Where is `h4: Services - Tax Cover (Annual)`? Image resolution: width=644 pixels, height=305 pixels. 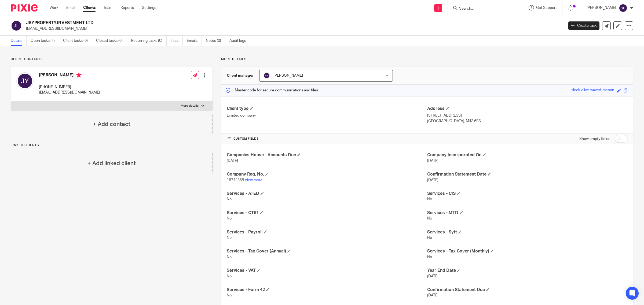 h4: Services - Tax Cover (Annual) is located at coordinates (327, 251).